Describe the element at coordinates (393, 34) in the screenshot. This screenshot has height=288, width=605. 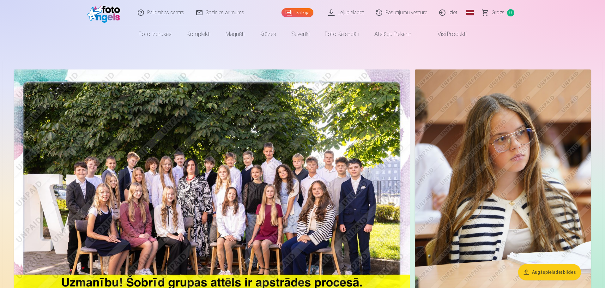
I see `a: Atslēgu piekariņi` at that location.